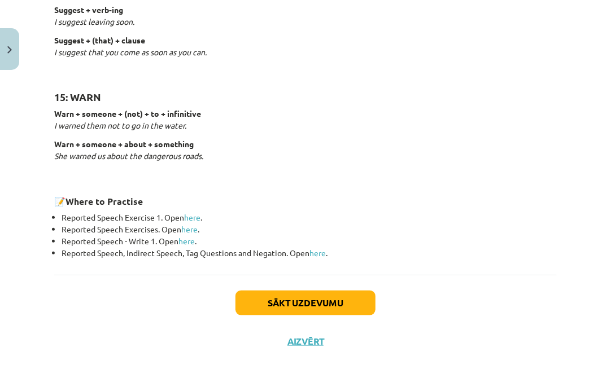 This screenshot has height=387, width=611. I want to click on img: icon-close-lesson-0947bae3869378f0d4975bcd49f059093ad1ed9edebbc8119c70593378902aed.svg, so click(10, 50).